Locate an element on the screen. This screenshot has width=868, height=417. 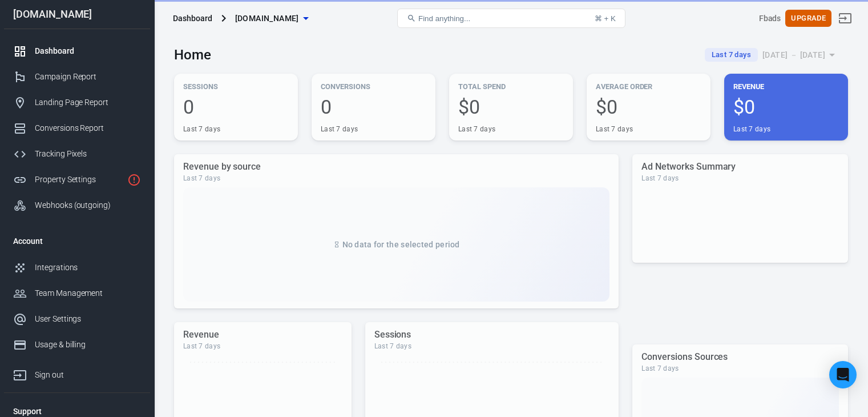
span: gaza47.store is located at coordinates (267, 19).